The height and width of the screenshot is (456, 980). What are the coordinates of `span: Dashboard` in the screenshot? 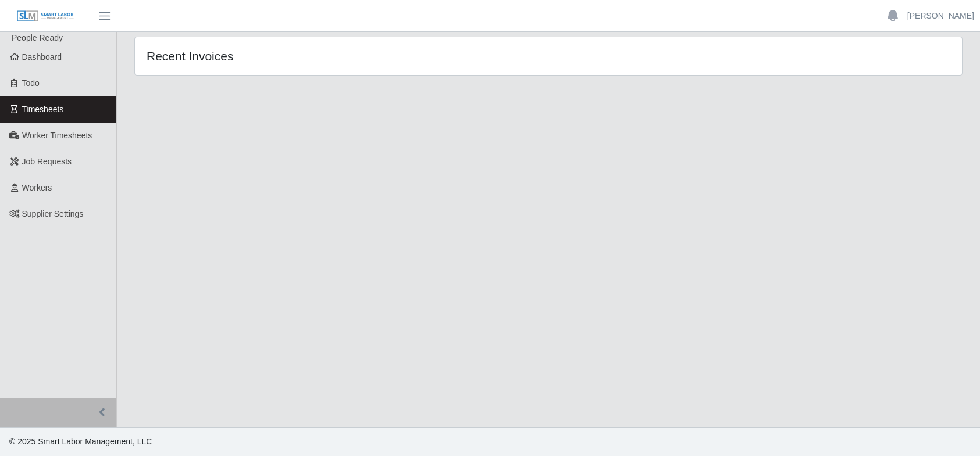 It's located at (42, 57).